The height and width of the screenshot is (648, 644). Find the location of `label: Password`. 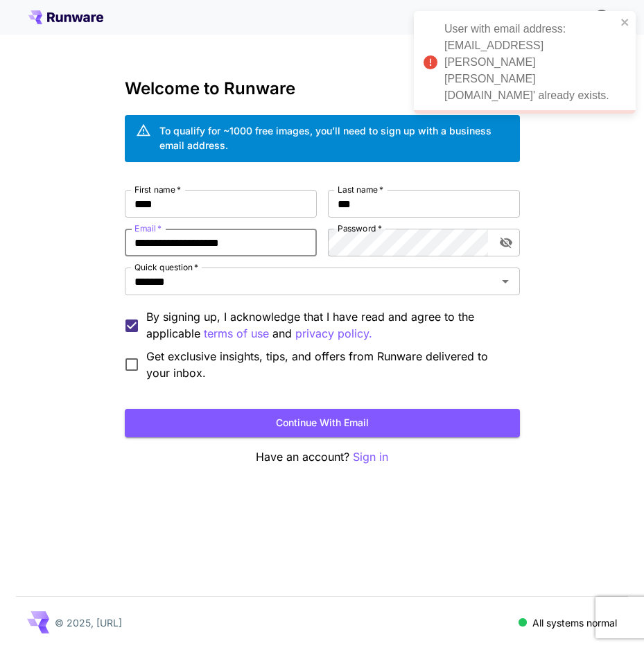

label: Password is located at coordinates (359, 228).